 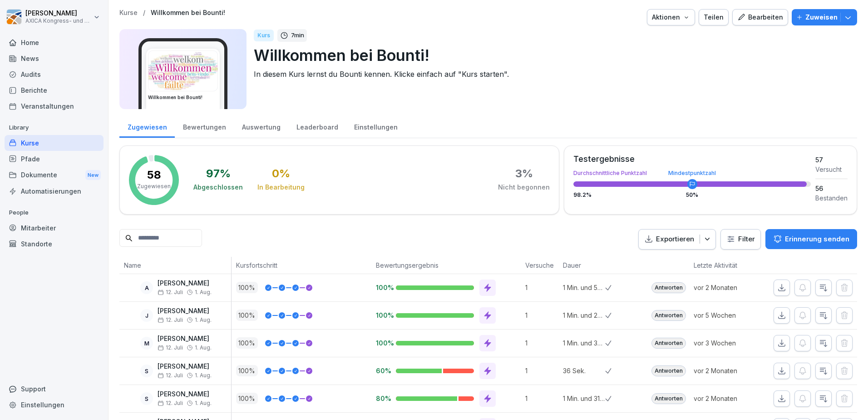 What do you see at coordinates (677, 239) in the screenshot?
I see `button: Exportieren` at bounding box center [677, 239].